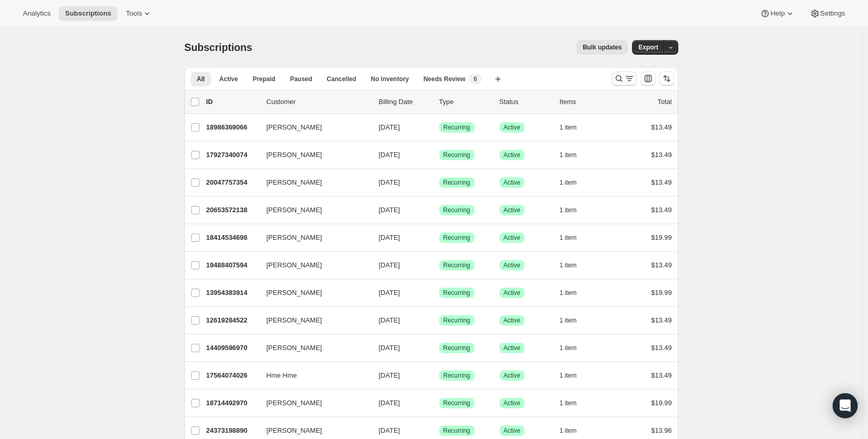 The image size is (868, 439). I want to click on span: Tools, so click(133, 13).